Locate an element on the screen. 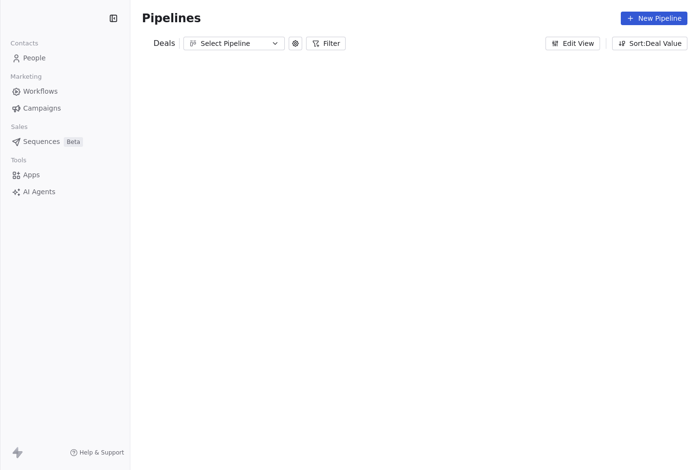  span: Pipelines is located at coordinates (171, 18).